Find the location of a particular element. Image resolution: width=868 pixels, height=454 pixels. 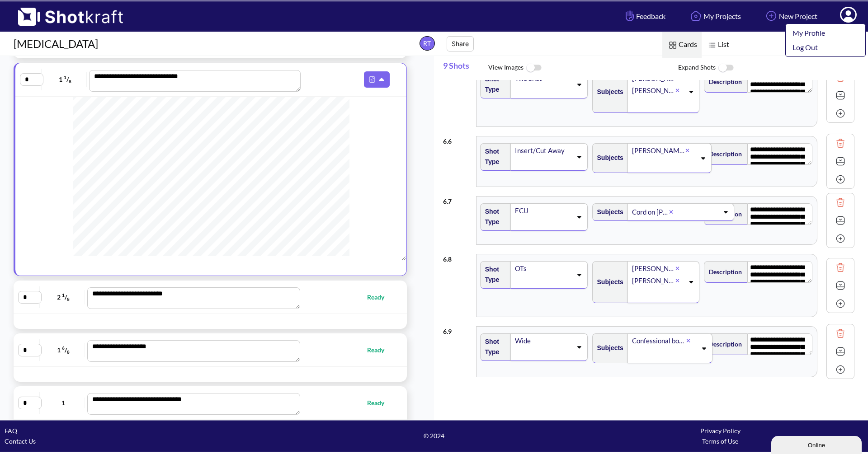

div: 6 . 7 is located at coordinates (457, 199).